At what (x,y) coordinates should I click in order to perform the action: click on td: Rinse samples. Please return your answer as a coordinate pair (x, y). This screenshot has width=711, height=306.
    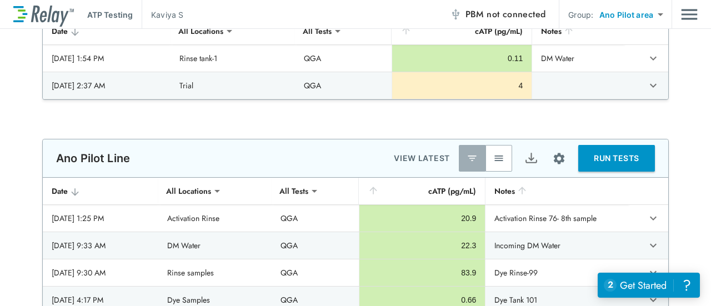
    Looking at the image, I should click on (215, 273).